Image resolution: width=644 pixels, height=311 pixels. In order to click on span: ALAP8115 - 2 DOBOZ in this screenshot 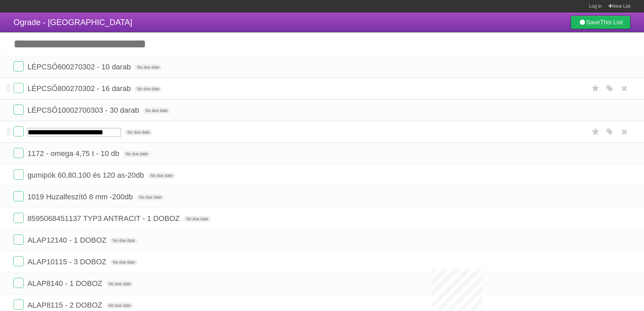, I will do `click(65, 305)`.